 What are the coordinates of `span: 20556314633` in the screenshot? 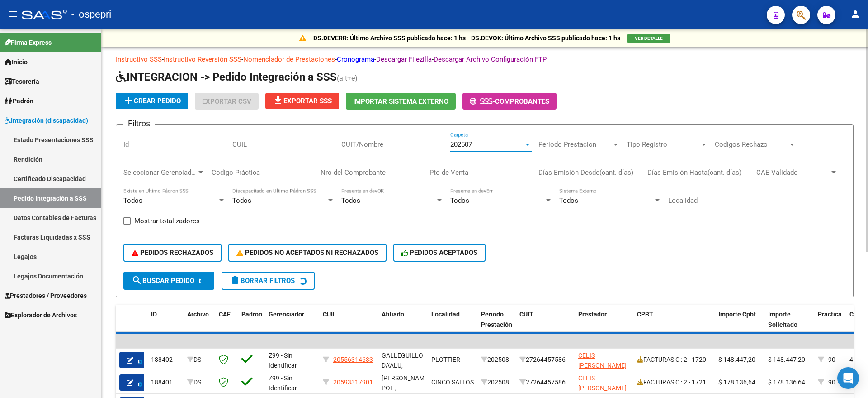 It's located at (353, 359).